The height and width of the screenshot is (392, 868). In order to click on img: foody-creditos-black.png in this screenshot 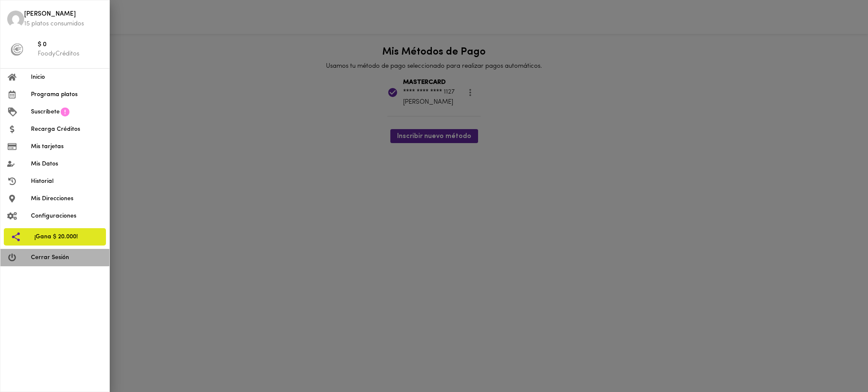, I will do `click(17, 49)`.